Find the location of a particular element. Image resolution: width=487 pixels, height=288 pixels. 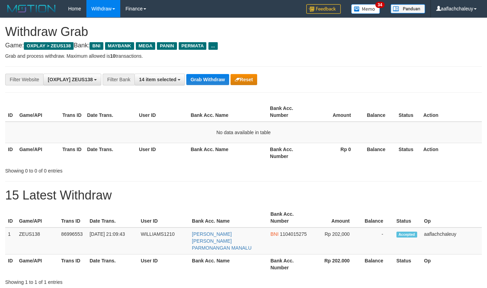

span: PERMATA is located at coordinates (193, 46).